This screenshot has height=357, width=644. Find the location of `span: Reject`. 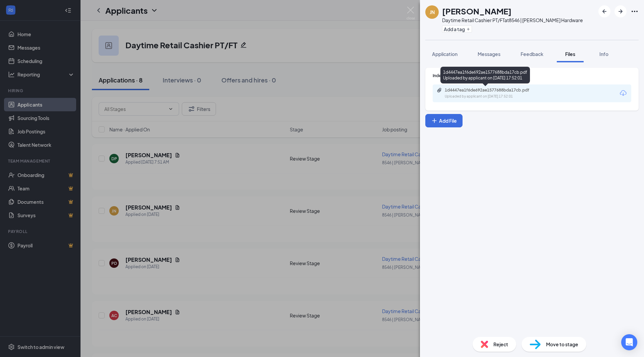

span: Reject is located at coordinates (501, 344).